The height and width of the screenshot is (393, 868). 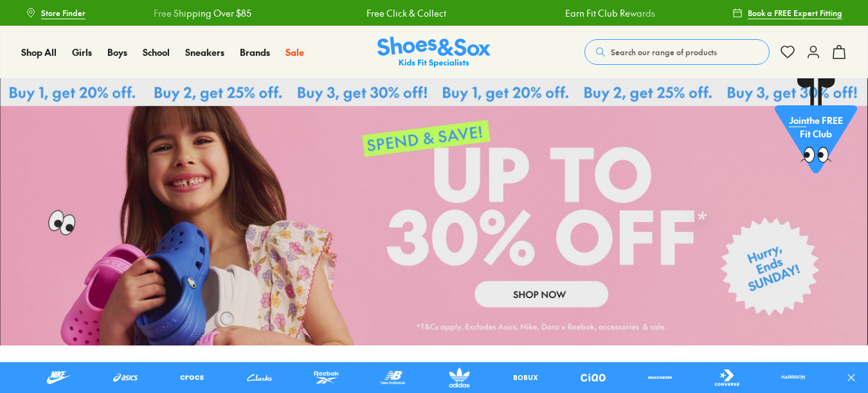 What do you see at coordinates (203, 13) in the screenshot?
I see `a: Free Shipping Over $85` at bounding box center [203, 13].